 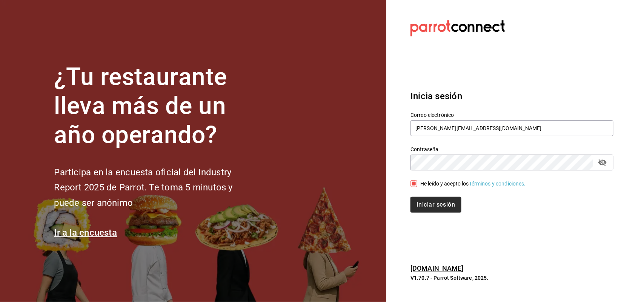 What do you see at coordinates (603, 163) in the screenshot?
I see `button: passwordField` at bounding box center [603, 163].